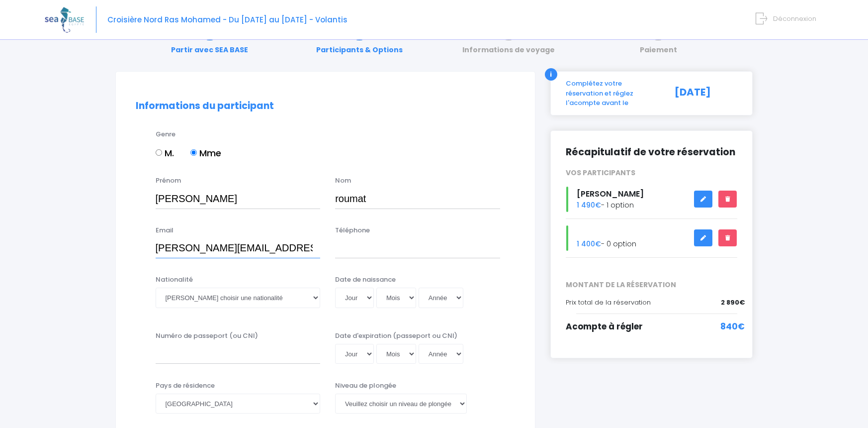 The width and height of the screenshot is (868, 428). What do you see at coordinates (588, 244) in the screenshot?
I see `span: 1 400€` at bounding box center [588, 244].